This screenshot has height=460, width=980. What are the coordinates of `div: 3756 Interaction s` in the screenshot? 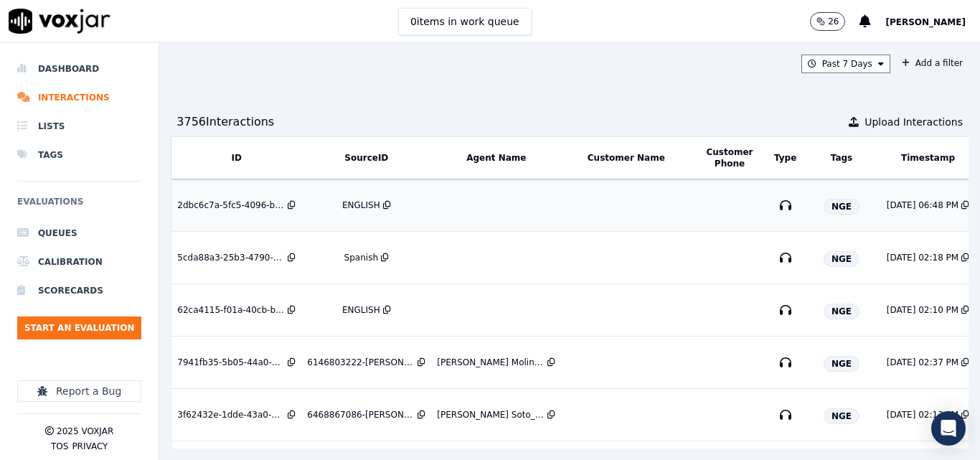 It's located at (225, 122).